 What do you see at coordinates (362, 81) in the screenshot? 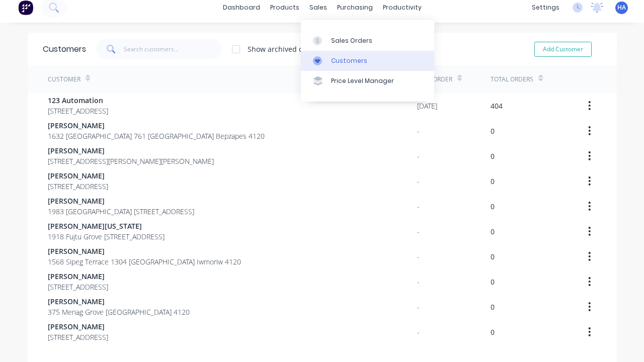
I see `div: Price Level Manager` at bounding box center [362, 81].